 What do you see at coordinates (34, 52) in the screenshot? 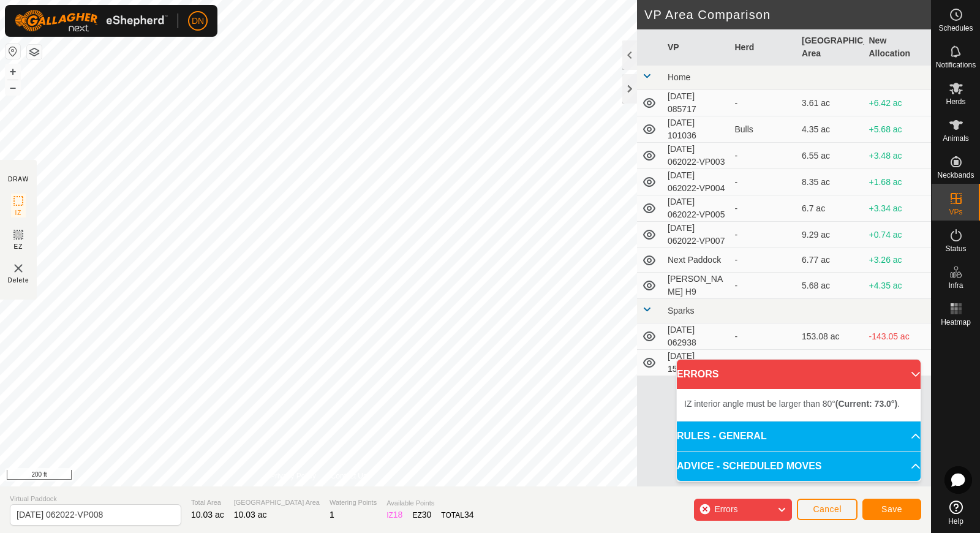
I see `button: Map Layers` at bounding box center [34, 52].